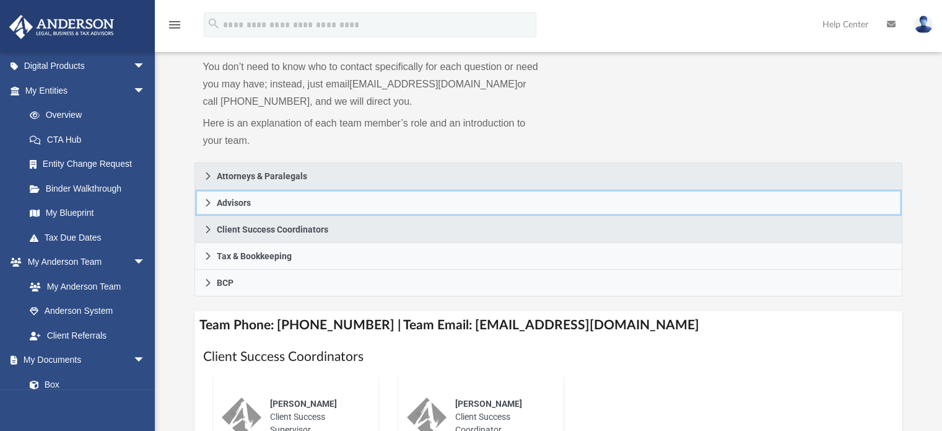 Image resolution: width=942 pixels, height=431 pixels. Describe the element at coordinates (90, 164) in the screenshot. I see `a: Entity Change Request` at that location.